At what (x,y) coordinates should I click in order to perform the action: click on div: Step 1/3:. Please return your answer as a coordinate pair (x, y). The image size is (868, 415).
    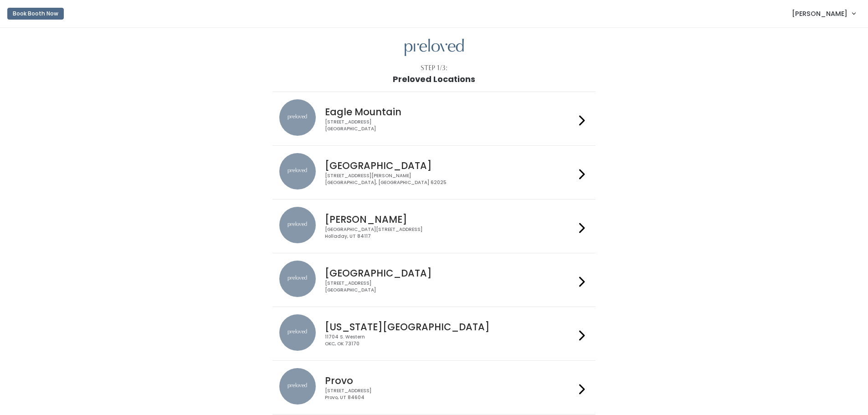
    Looking at the image, I should click on (434, 68).